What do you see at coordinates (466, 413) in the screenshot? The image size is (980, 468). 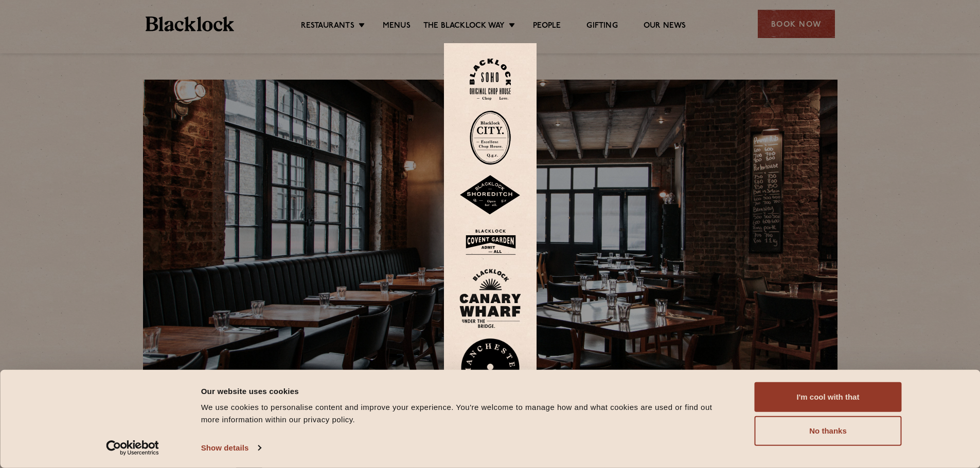 I see `div: We use cookies to personalise content and improve your experience. You're welcome to manage how a...` at bounding box center [466, 413].